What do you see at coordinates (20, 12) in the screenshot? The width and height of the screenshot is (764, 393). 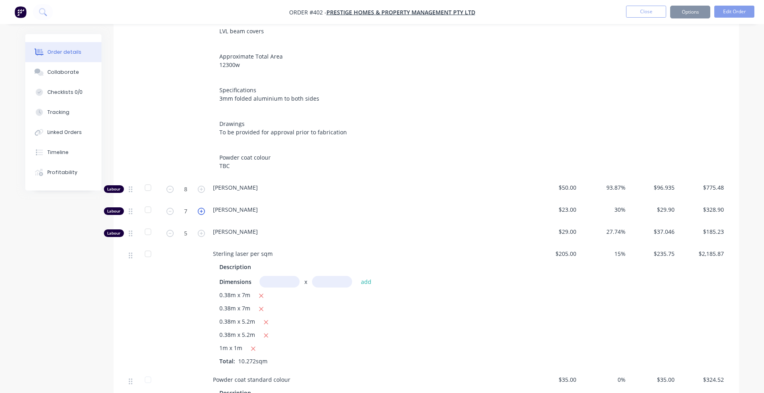 I see `img: Factory` at bounding box center [20, 12].